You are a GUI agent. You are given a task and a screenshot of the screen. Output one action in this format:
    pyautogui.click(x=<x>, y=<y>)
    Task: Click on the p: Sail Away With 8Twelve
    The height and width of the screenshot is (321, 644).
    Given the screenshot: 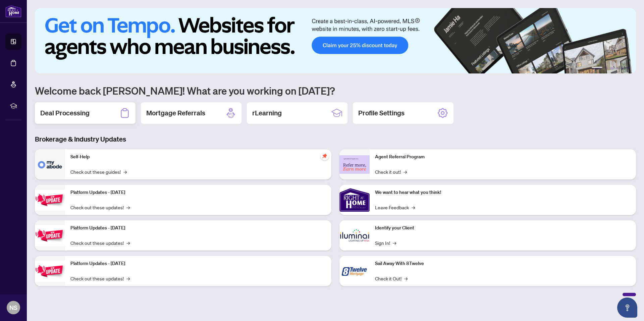 What is the action you would take?
    pyautogui.click(x=503, y=264)
    